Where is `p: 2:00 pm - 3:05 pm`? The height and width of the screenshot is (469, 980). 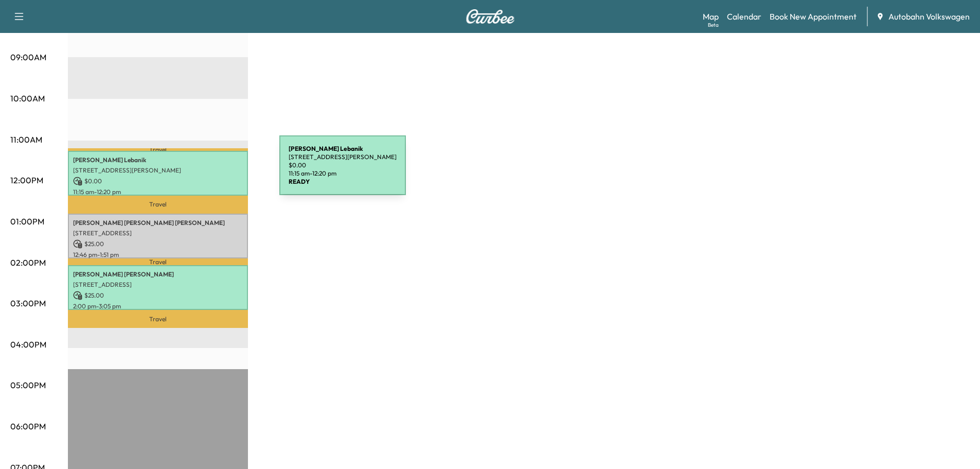 p: 2:00 pm - 3:05 pm is located at coordinates (158, 306).